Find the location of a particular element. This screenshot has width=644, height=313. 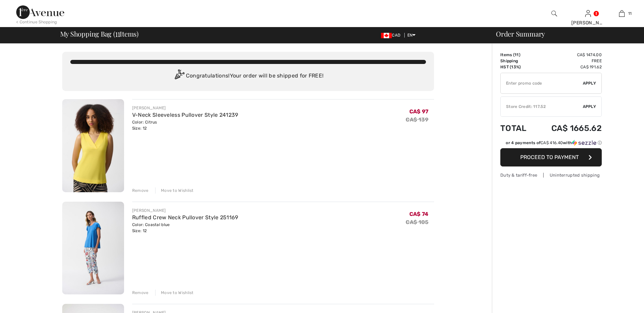

td: CA$ 191.62 is located at coordinates (568, 67).